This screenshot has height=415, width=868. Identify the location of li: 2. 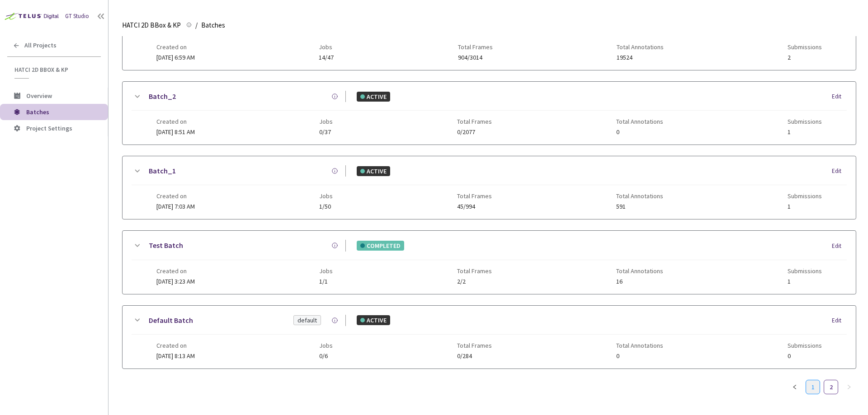
(831, 387).